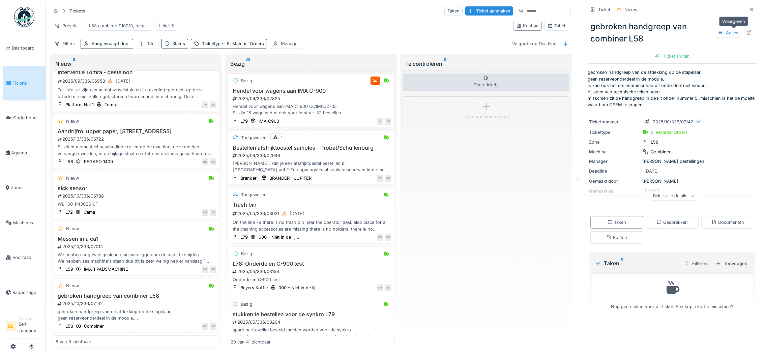  What do you see at coordinates (614, 181) in the screenshot?
I see `div: Gemaakt door` at bounding box center [614, 181].